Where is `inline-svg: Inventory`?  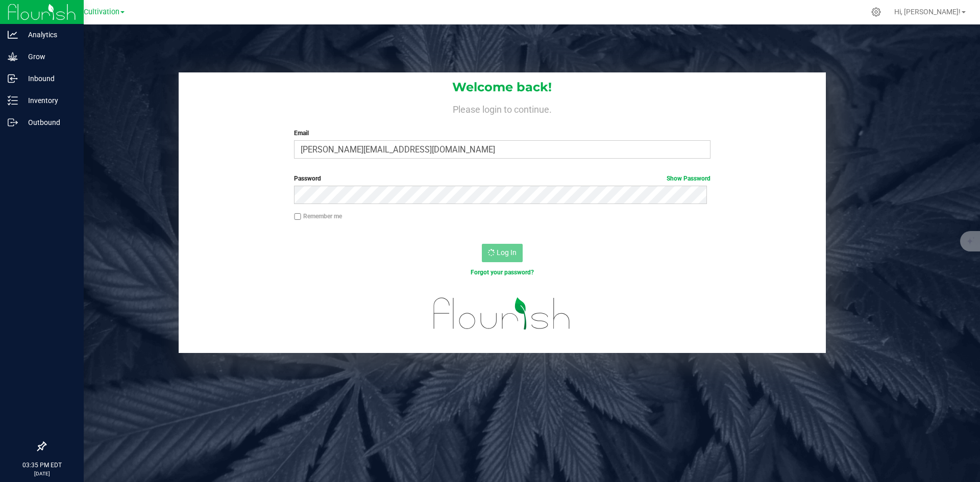
inline-svg: Inventory is located at coordinates (12, 101).